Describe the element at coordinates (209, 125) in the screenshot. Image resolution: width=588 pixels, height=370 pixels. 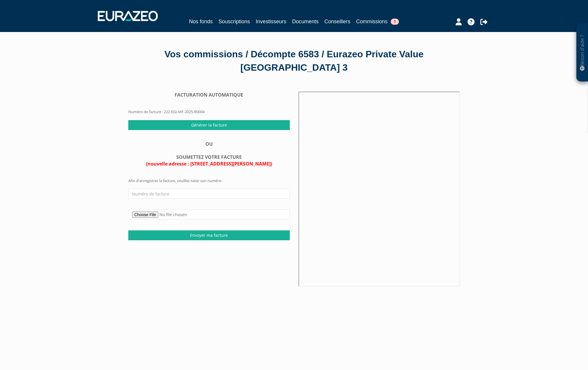
I see `input: Générer la facture` at that location.